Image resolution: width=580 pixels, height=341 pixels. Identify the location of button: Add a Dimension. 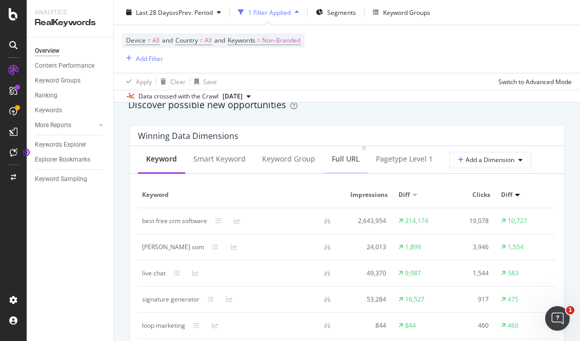
(490, 160).